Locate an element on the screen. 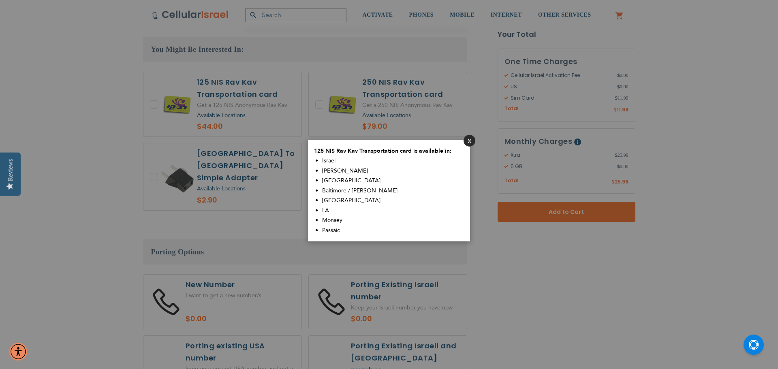  span: Monsey is located at coordinates (332, 220).